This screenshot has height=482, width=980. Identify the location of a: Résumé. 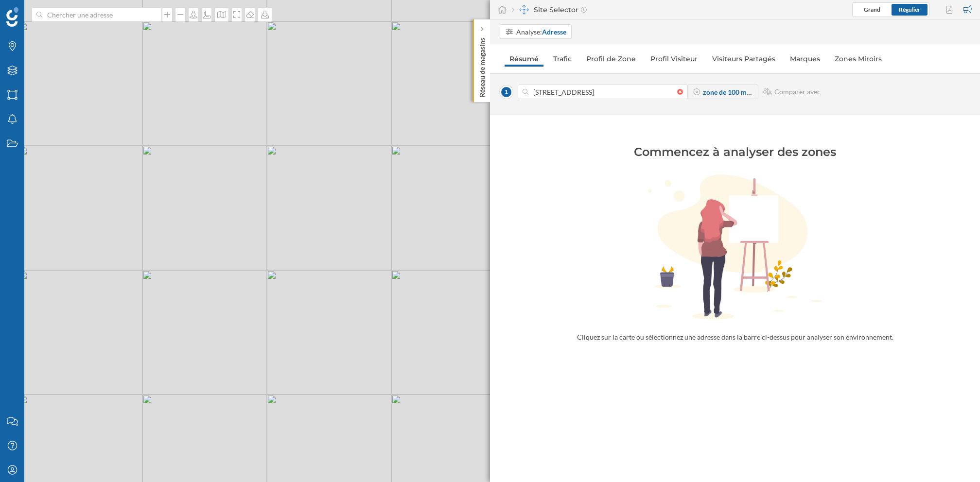
(524, 59).